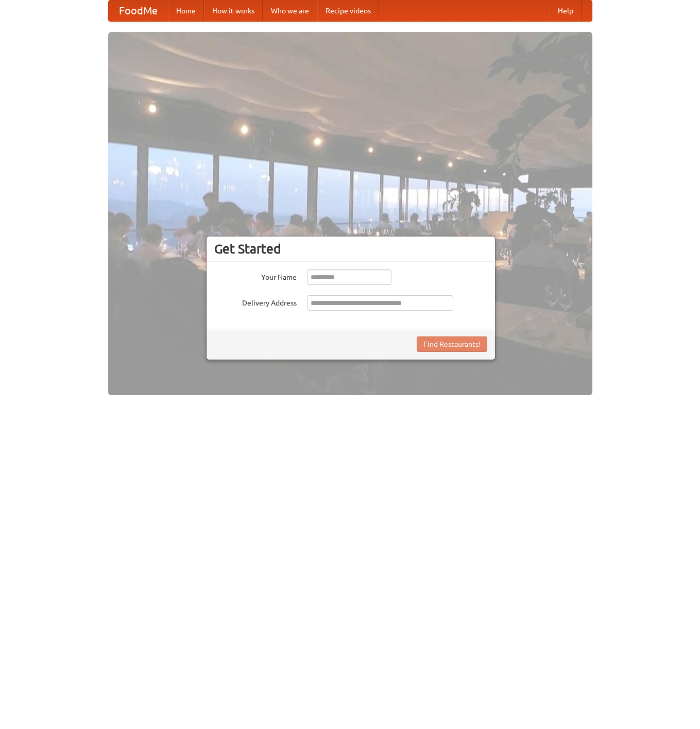 The width and height of the screenshot is (700, 729). I want to click on a: FoodMe, so click(138, 11).